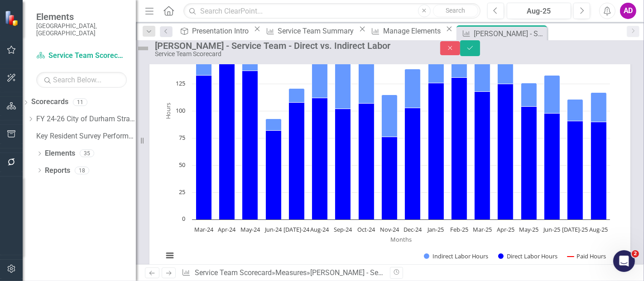  I want to click on path: Jun-25, 35. Indirect Labor Hours., so click(552, 94).